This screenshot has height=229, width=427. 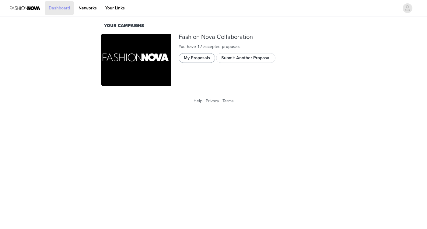 I want to click on img: Fashion Nova, so click(x=136, y=60).